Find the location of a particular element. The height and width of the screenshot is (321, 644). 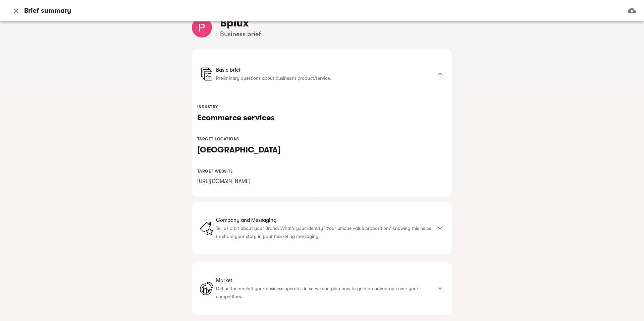

img: tab_domain_overview_orange.svg is located at coordinates (21, 41).